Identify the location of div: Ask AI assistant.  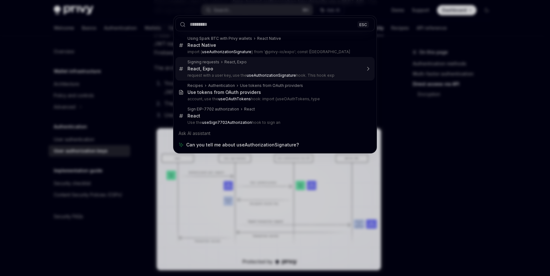
(275, 133).